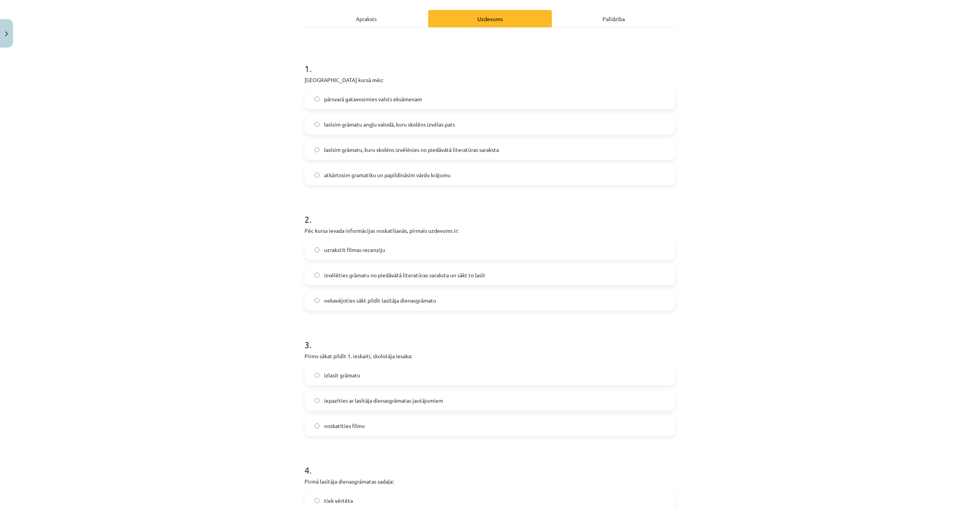 The height and width of the screenshot is (507, 980). Describe the element at coordinates (389, 124) in the screenshot. I see `span: lasīsim grāmatu angļu valodā, kuru skolēns izvēlas pats` at that location.